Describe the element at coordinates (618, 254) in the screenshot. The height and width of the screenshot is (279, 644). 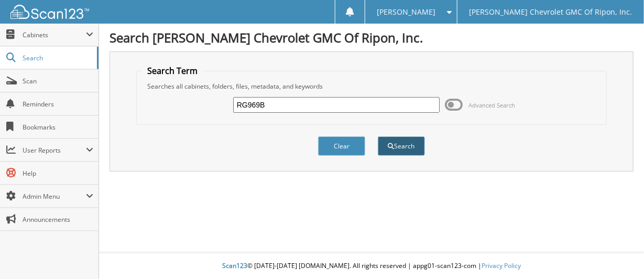
I see `div: Chat Widget` at that location.